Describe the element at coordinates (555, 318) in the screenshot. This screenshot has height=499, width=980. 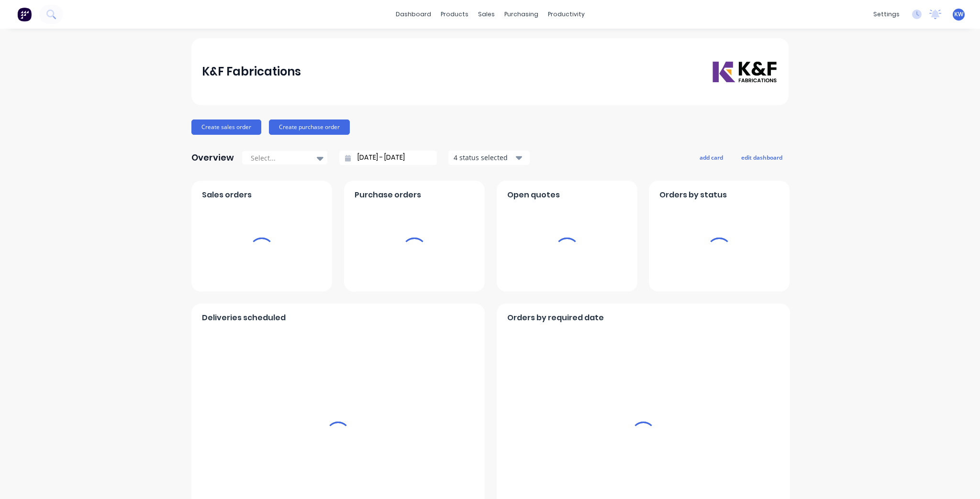
I see `span: Orders by required date` at that location.